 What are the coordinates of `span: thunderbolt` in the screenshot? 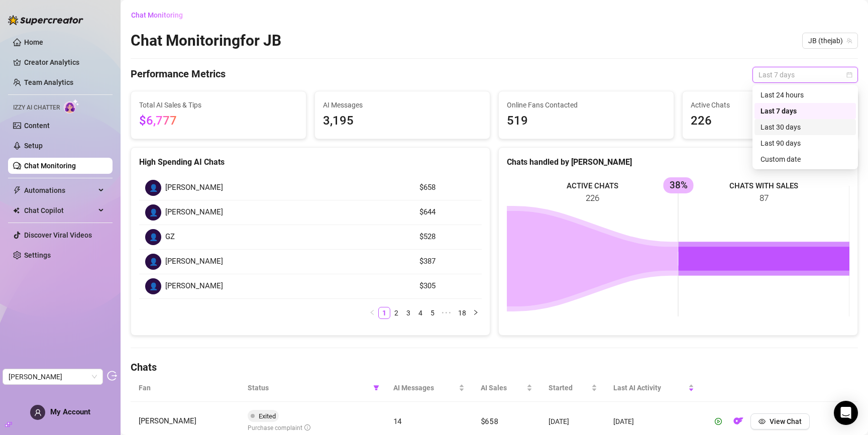 It's located at (17, 191).